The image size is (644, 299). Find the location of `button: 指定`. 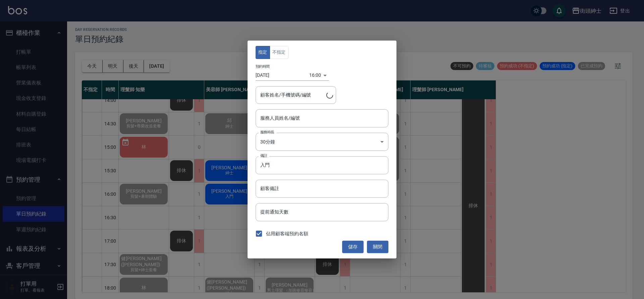

button: 指定 is located at coordinates (263, 52).